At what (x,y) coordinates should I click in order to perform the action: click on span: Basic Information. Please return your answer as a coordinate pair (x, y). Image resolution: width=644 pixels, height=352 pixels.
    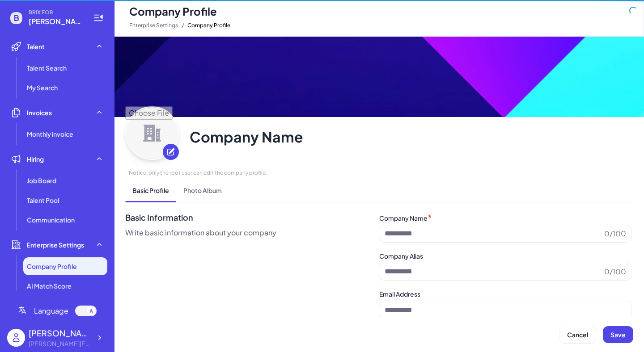
    Looking at the image, I should click on (252, 217).